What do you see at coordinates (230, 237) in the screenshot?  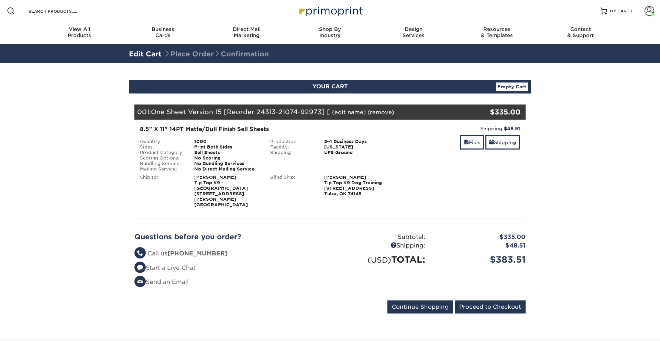 I see `h2: Questions before you order?` at bounding box center [230, 237].